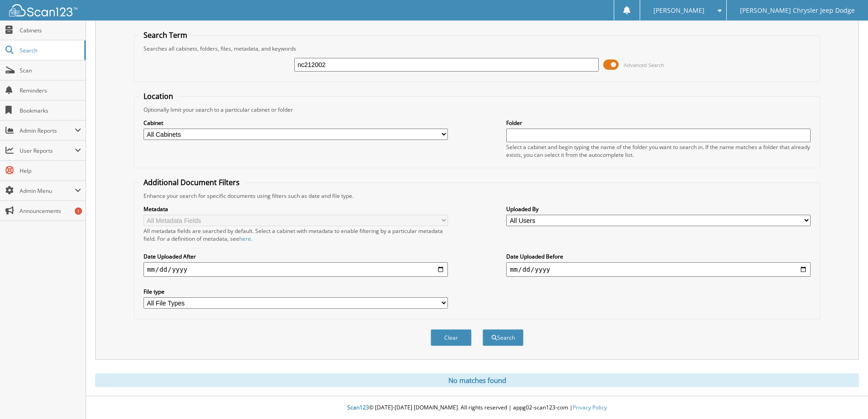  I want to click on div: Select a cabinet and begin typing the name of the folder you want to search in. If the name match..., so click(658, 151).